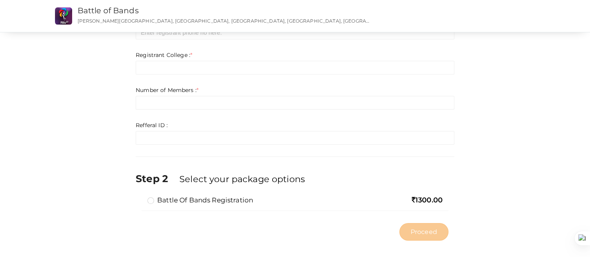 This screenshot has width=590, height=257. I want to click on span: Proceed, so click(424, 231).